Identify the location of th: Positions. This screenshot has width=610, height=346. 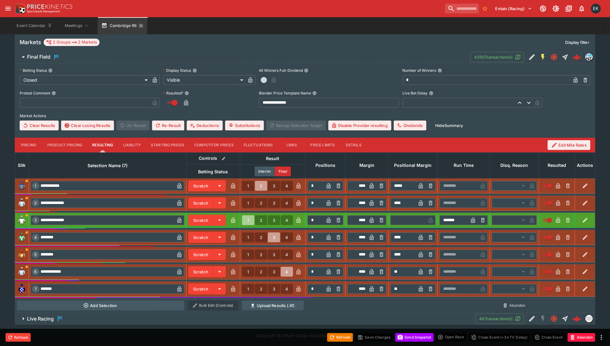
(325, 165).